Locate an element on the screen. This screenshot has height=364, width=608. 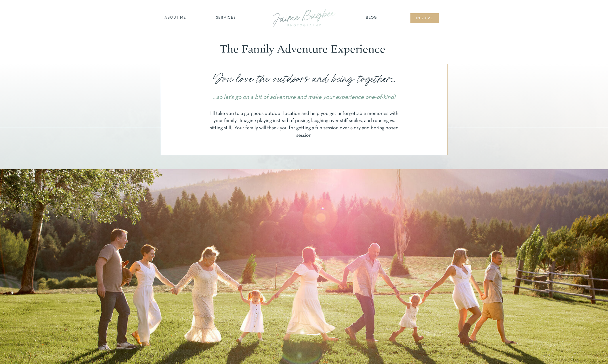
nav: about ME is located at coordinates (176, 18).